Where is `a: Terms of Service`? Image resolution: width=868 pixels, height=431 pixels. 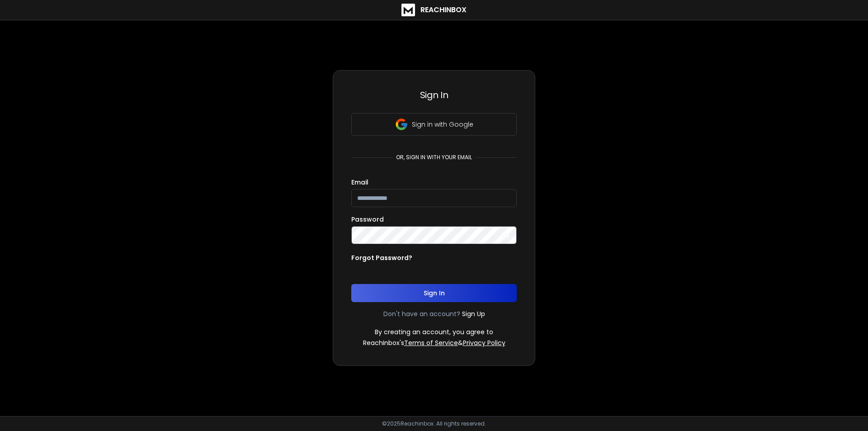 a: Terms of Service is located at coordinates (431, 343).